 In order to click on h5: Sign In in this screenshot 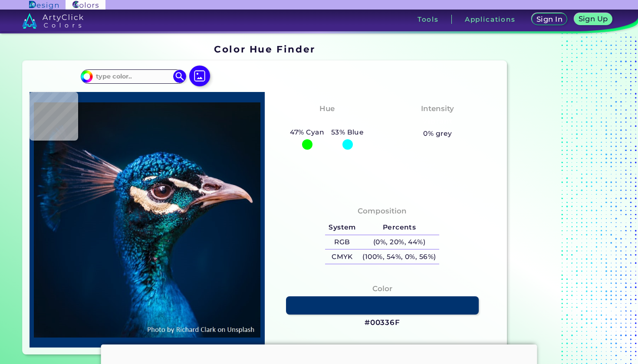, I will do `click(550, 19)`.